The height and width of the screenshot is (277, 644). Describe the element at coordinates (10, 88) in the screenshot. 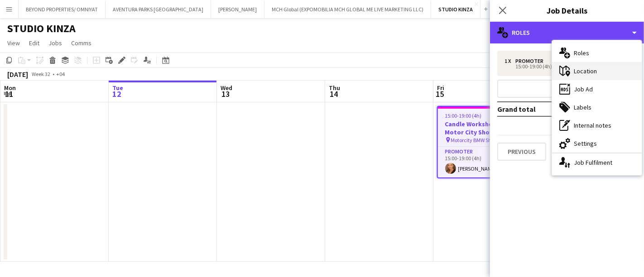

I see `span: Mon` at that location.